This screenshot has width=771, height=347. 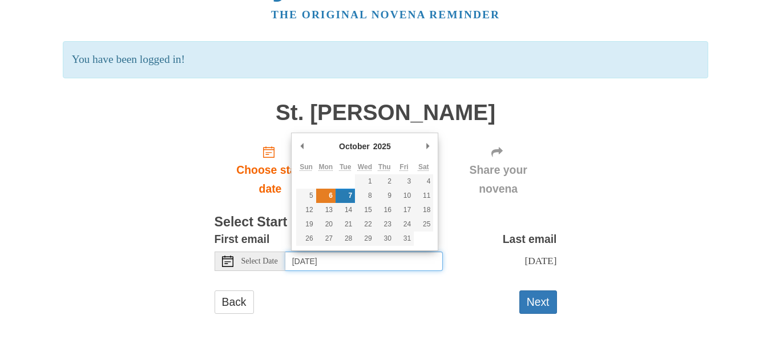 What do you see at coordinates (345, 167) in the screenshot?
I see `abbr: Tuesday` at bounding box center [345, 167].